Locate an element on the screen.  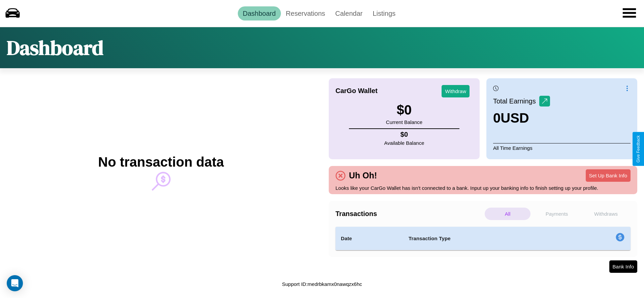
h4: CarGo Wallet is located at coordinates (356, 91).